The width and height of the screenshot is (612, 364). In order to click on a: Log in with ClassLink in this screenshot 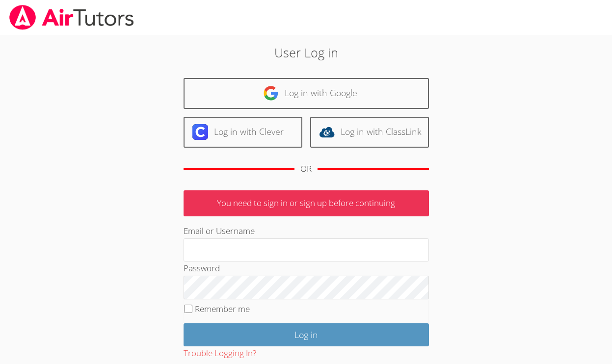, I will do `click(370, 132)`.